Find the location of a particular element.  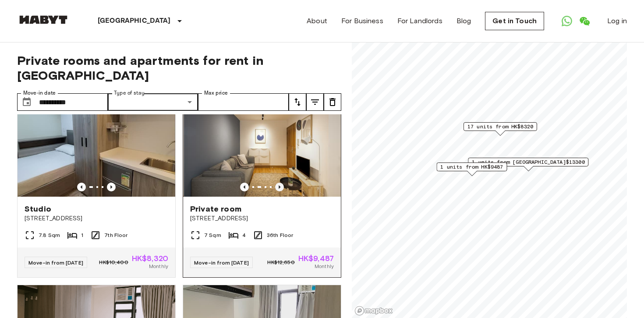

span: HK$12,650 is located at coordinates (281, 262).